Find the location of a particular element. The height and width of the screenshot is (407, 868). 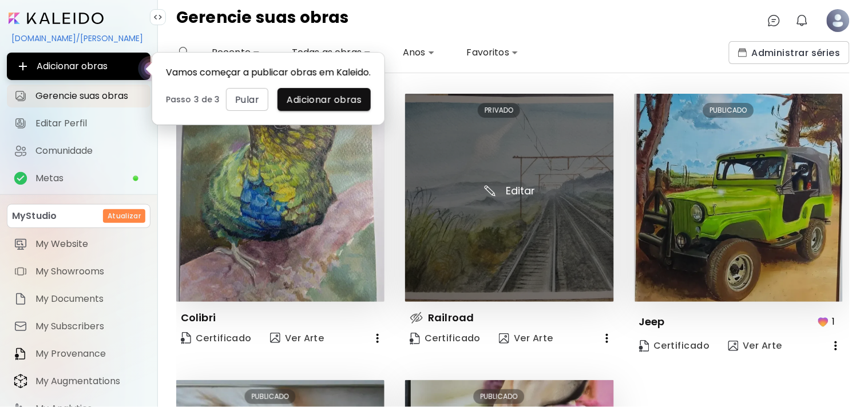

span: Comunidade is located at coordinates (89, 151).